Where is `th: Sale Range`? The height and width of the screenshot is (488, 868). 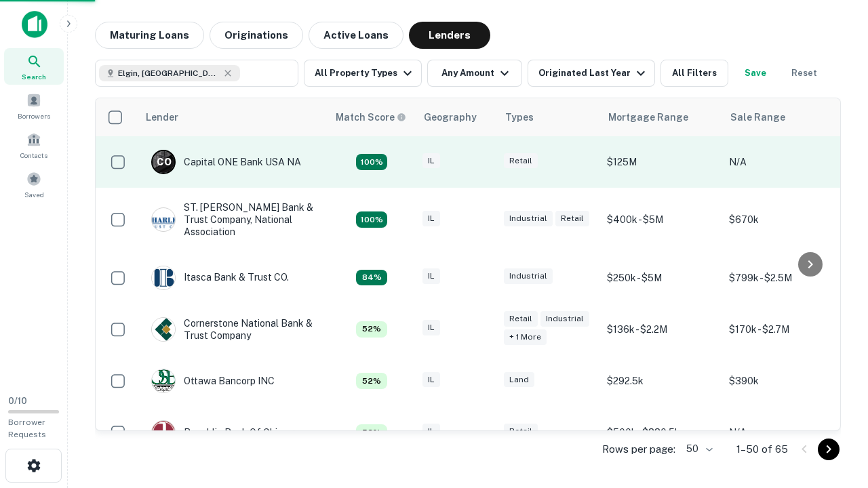 th: Sale Range is located at coordinates (783, 118).